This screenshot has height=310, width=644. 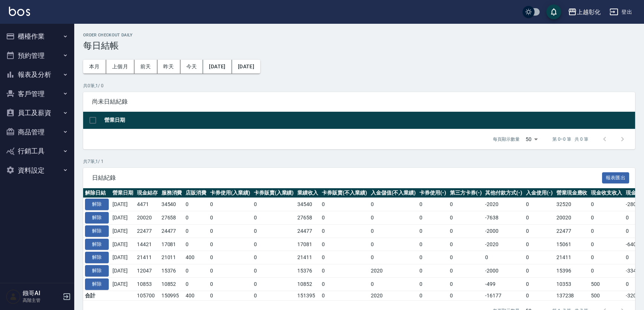 I want to click on td: 15061, so click(x=572, y=244).